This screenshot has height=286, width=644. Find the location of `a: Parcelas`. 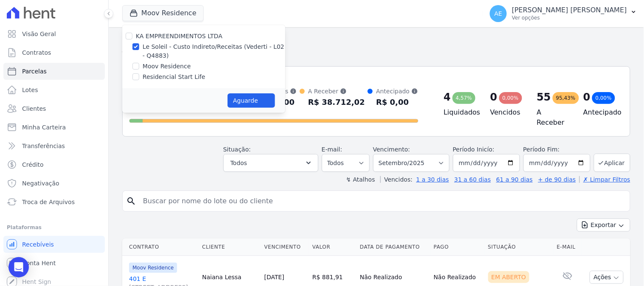

a: Parcelas is located at coordinates (54, 71).